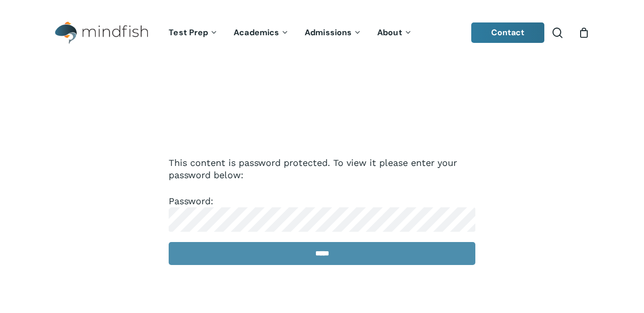  Describe the element at coordinates (322, 176) in the screenshot. I see `p: This content is password protected. To view it please enter your password below:` at that location.